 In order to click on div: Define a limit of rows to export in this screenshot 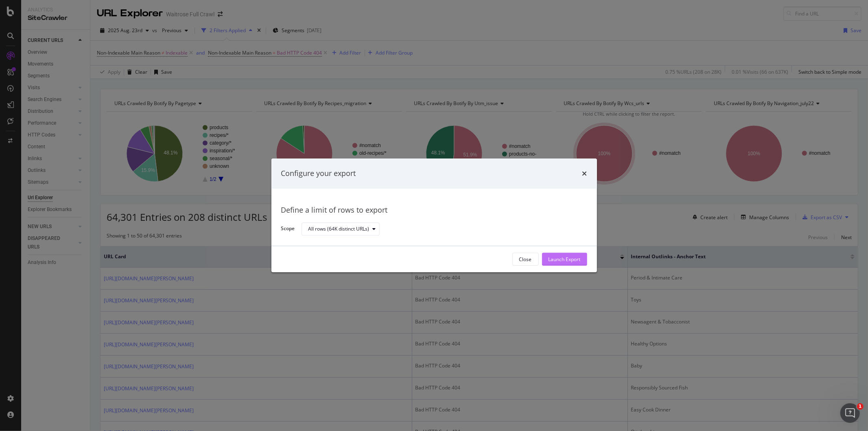, I will do `click(434, 210)`.